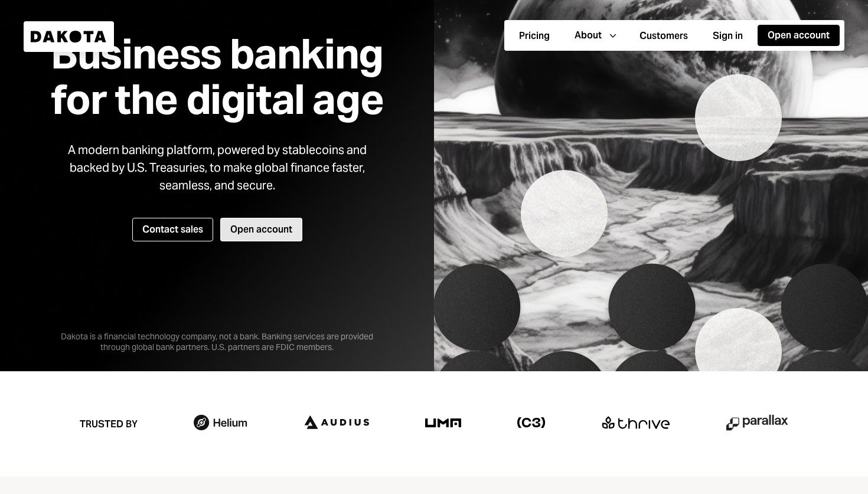 This screenshot has height=494, width=868. Describe the element at coordinates (588, 36) in the screenshot. I see `div: About` at that location.